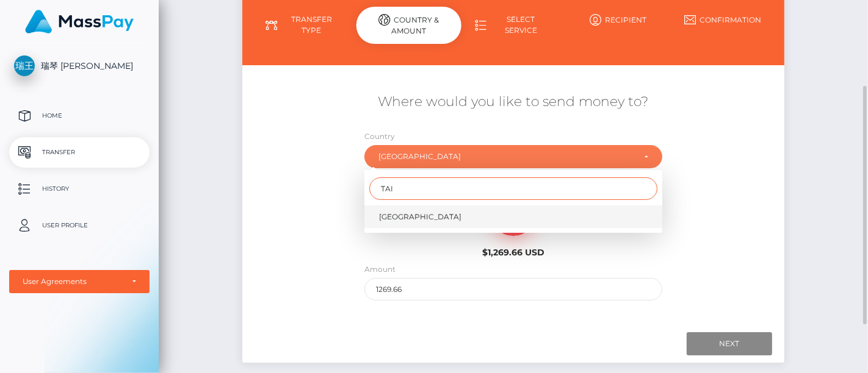  Describe the element at coordinates (513, 289) in the screenshot. I see `input: Amount to send in USD (Maximum: 1269.66)` at that location.